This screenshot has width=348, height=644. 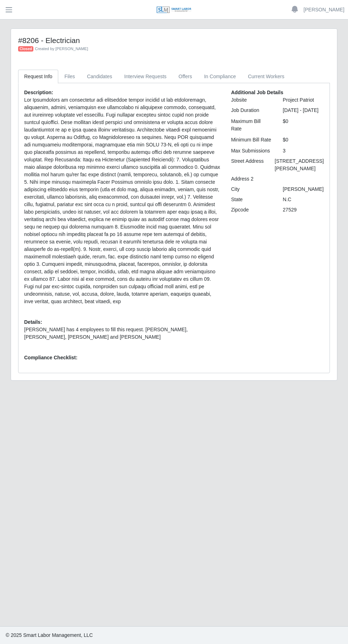 I want to click on a: Candidates, so click(x=99, y=76).